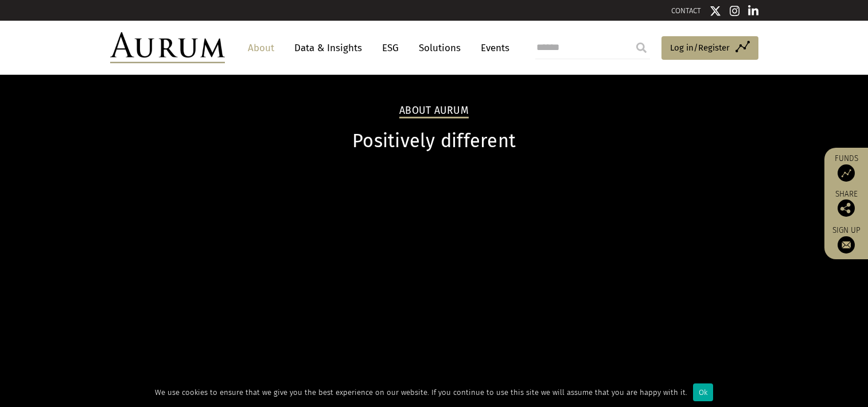  Describe the element at coordinates (847, 208) in the screenshot. I see `img: Share this post` at that location.